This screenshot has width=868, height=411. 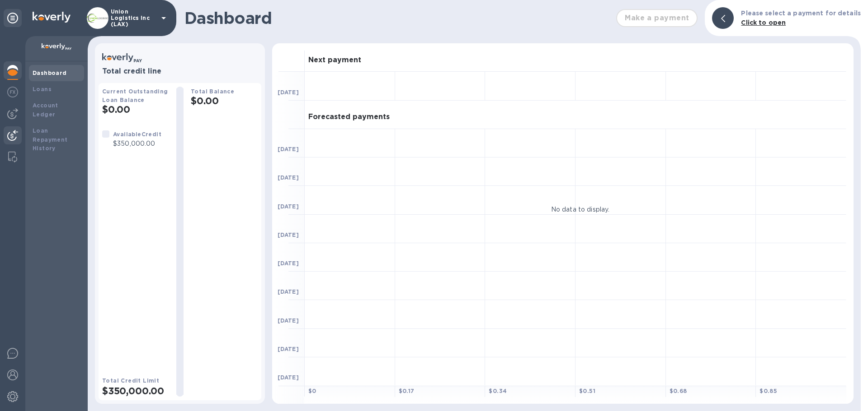 What do you see at coordinates (137, 143) in the screenshot?
I see `p: $350,000.00` at bounding box center [137, 143].